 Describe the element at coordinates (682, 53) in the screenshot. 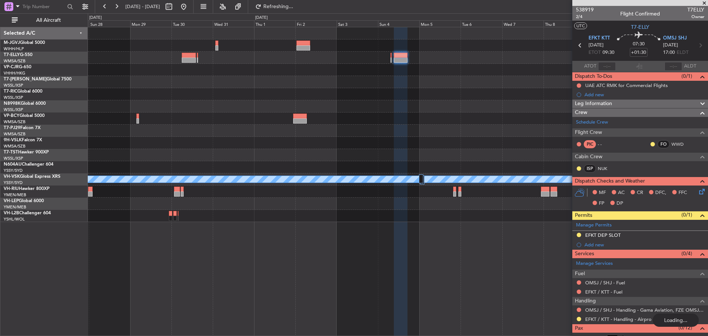

I see `span: ELDT` at that location.